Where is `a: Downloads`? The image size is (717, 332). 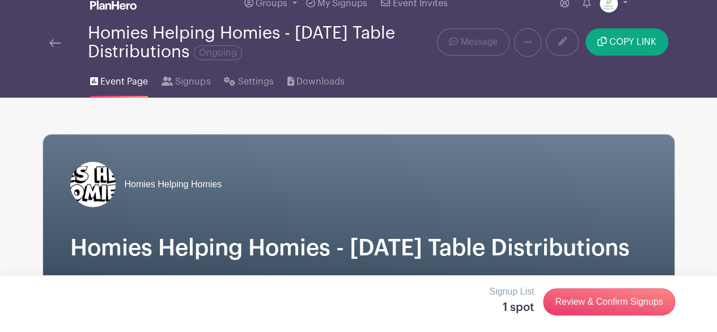
a: Downloads is located at coordinates (316, 79).